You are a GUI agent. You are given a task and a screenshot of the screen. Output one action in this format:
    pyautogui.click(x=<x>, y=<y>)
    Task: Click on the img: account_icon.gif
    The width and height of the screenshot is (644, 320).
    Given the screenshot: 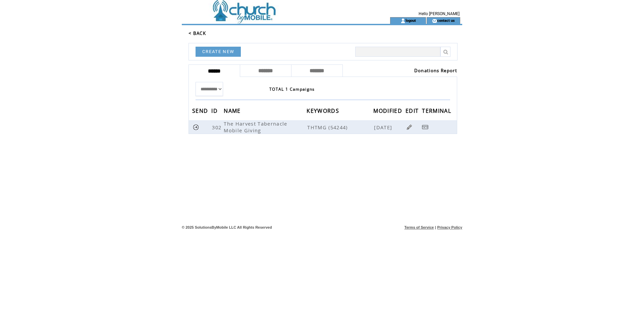 What is the action you would take?
    pyautogui.click(x=403, y=21)
    